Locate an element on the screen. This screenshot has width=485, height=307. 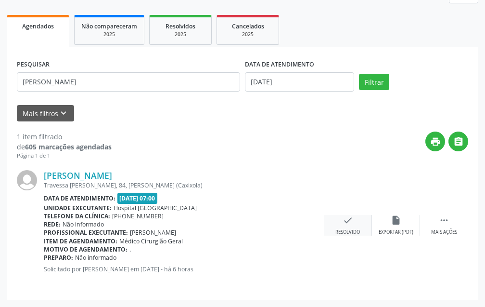
strong: 605 marcações agendadas is located at coordinates (68, 146).